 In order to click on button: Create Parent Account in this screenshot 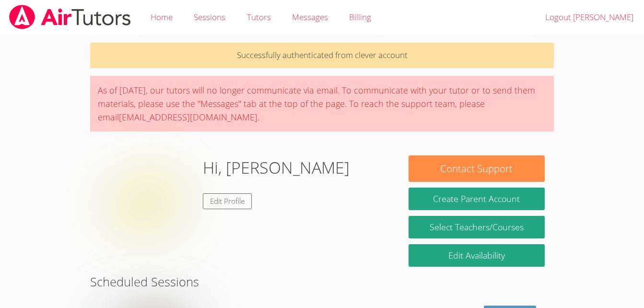, I will do `click(476, 199)`.